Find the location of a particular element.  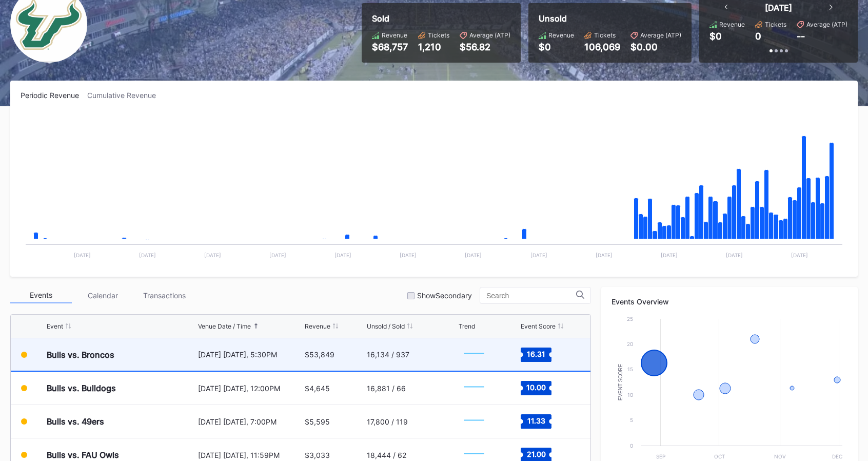

text: 15 is located at coordinates (630, 369).